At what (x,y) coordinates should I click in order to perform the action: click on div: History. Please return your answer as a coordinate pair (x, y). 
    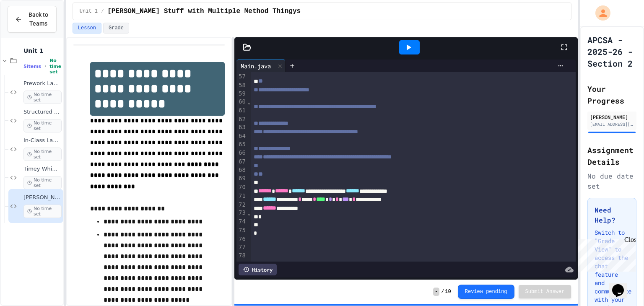
    Looking at the image, I should click on (258, 269).